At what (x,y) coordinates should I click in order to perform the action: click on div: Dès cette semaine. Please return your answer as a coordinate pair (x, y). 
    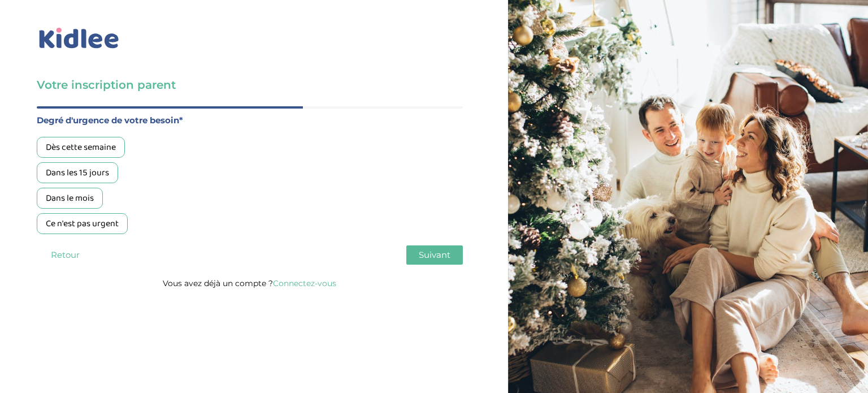
    Looking at the image, I should click on (81, 147).